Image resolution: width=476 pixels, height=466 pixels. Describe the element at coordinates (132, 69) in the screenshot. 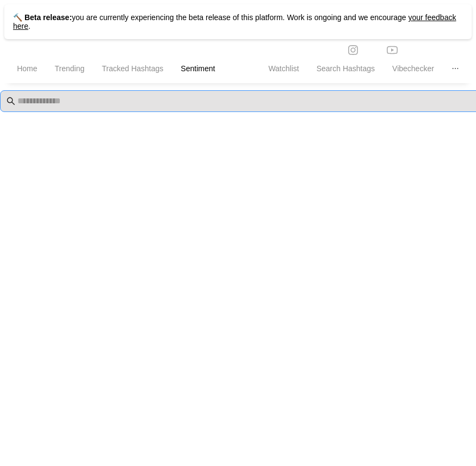

I see `span: Tracked Hashtags` at that location.